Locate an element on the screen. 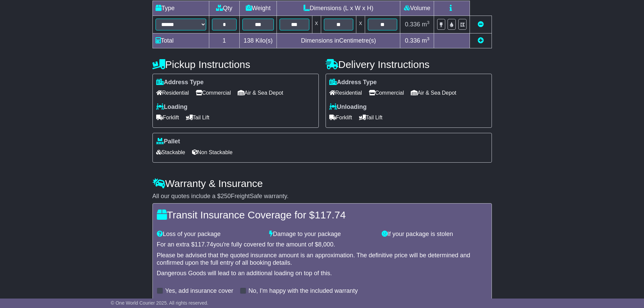 This screenshot has height=308, width=644. h4: Pickup Instructions is located at coordinates (235, 64).